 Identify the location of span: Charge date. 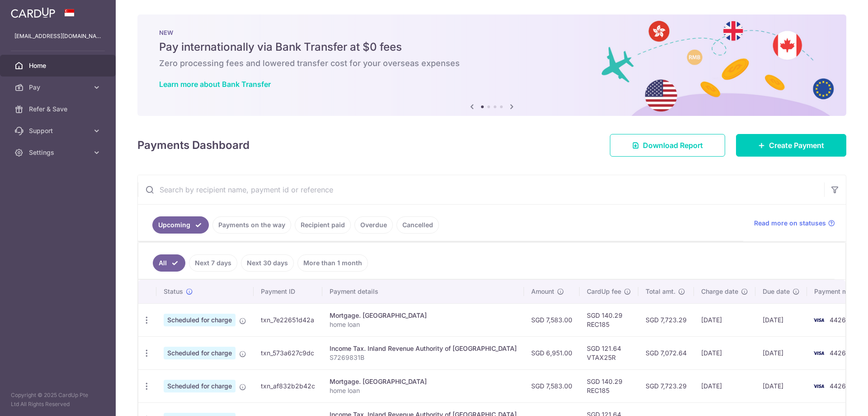
(720, 291).